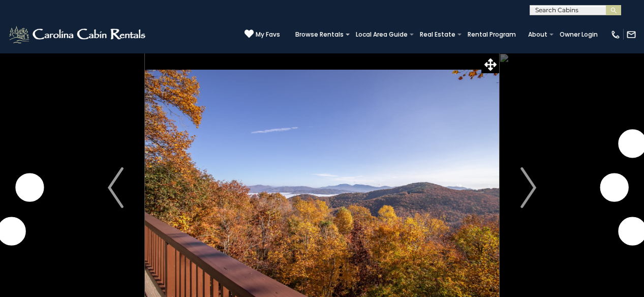 This screenshot has height=297, width=644. What do you see at coordinates (382, 35) in the screenshot?
I see `a: Local Area Guide` at bounding box center [382, 35].